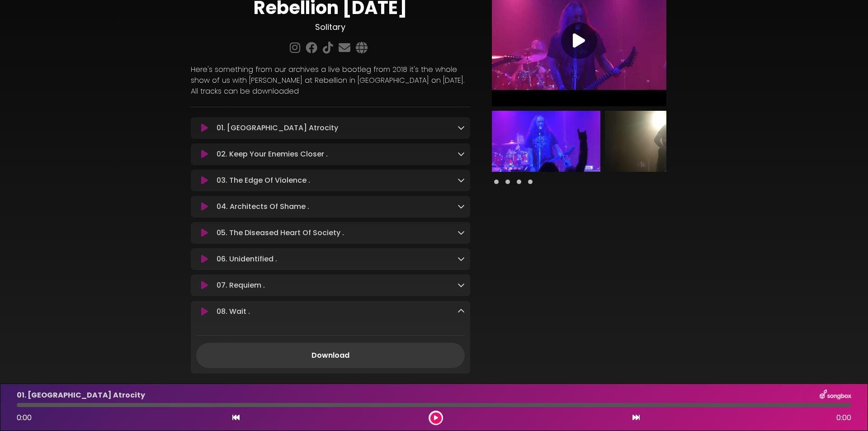 This screenshot has height=431, width=868. Describe the element at coordinates (330, 27) in the screenshot. I see `h3: Solitary` at that location.